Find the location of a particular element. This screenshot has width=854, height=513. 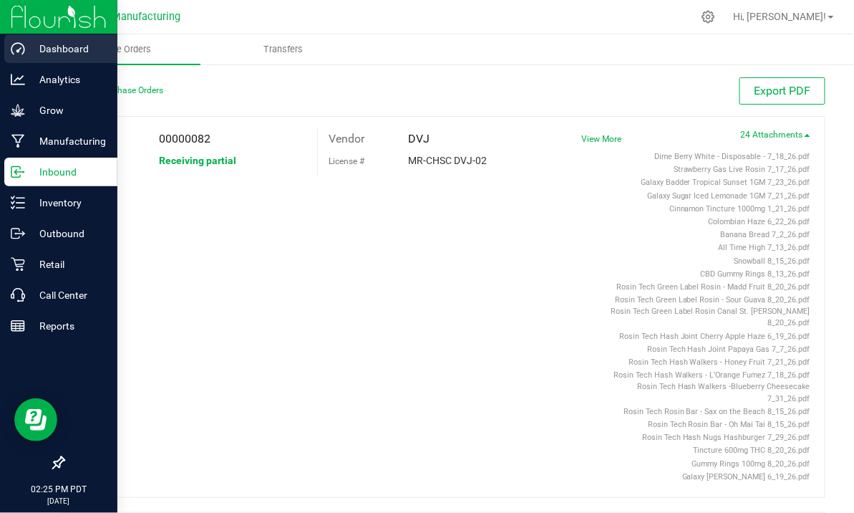

p: Reports is located at coordinates (68, 326).